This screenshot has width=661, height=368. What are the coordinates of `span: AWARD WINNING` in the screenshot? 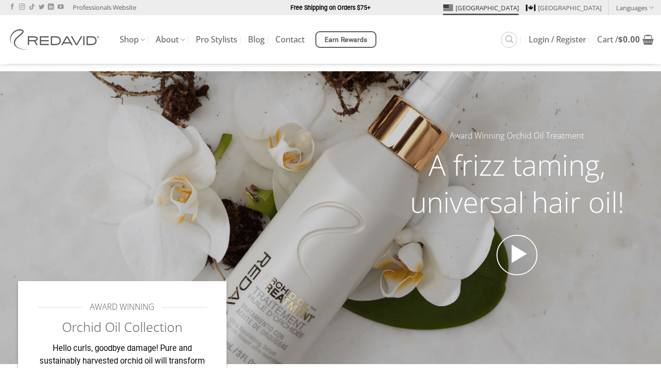 It's located at (122, 307).